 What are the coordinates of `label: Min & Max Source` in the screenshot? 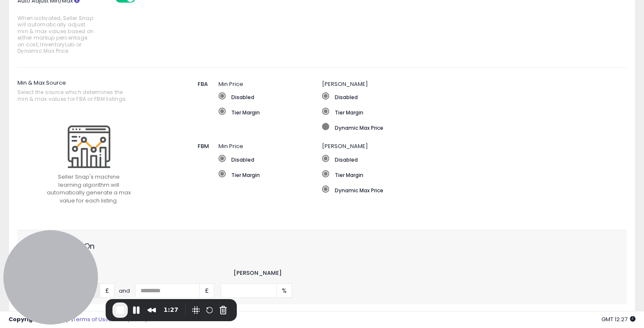 It's located at (88, 91).